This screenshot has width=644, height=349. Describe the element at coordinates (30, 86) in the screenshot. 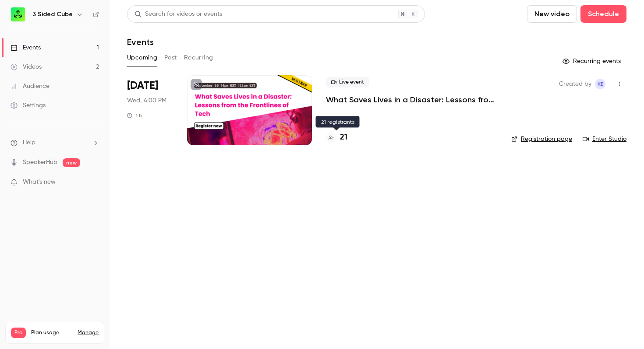

I see `div: Audience` at that location.